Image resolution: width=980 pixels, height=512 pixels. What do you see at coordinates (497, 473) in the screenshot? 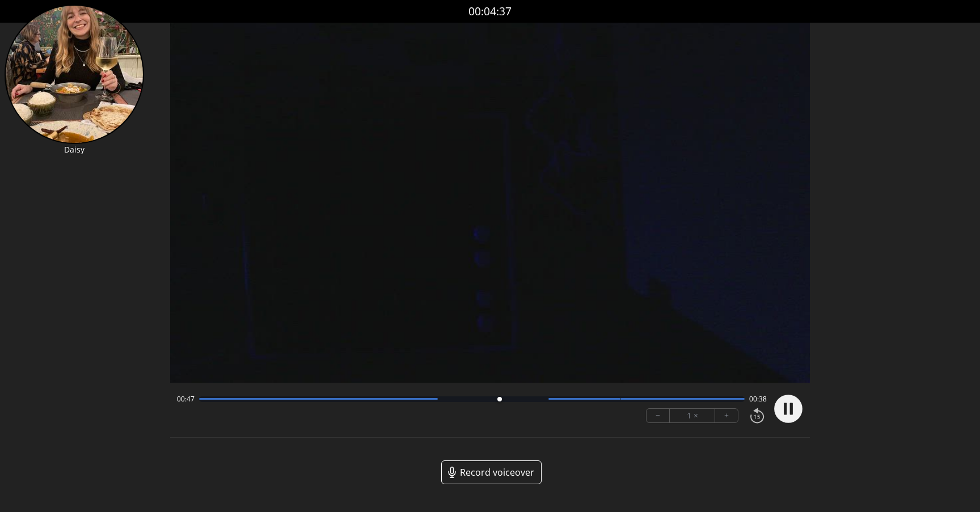
I see `span: Record voiceover` at bounding box center [497, 473].